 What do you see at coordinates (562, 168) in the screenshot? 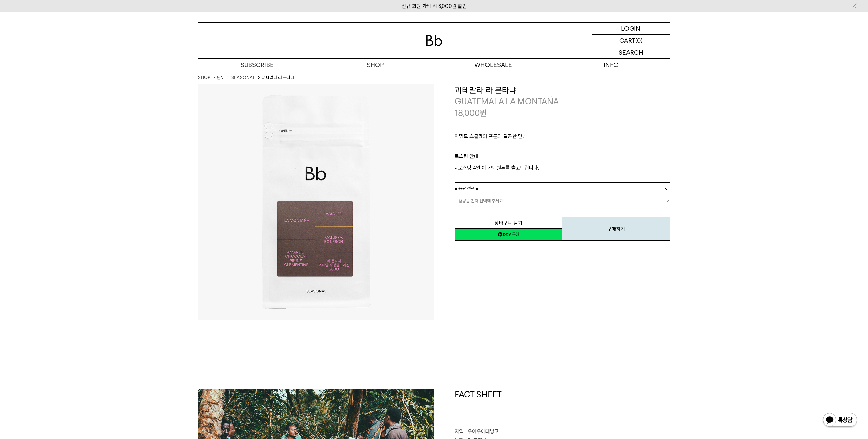
I see `p: - 로스팅 4일 이내의 원두를 출고드립니다.` at bounding box center [562, 168].